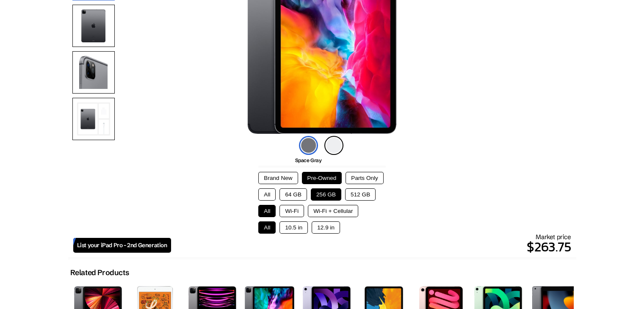  What do you see at coordinates (293, 195) in the screenshot?
I see `button: 64 GB` at bounding box center [293, 195].